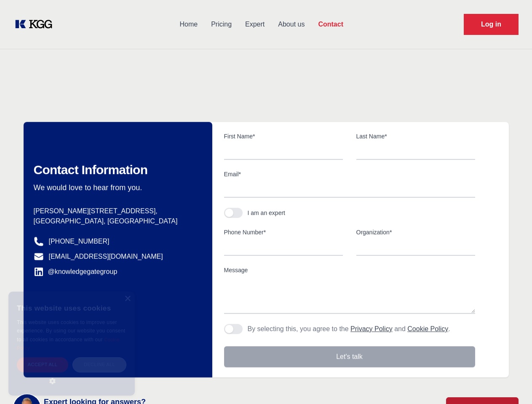  Describe the element at coordinates (416, 136) in the screenshot. I see `label: Last Name*` at that location.